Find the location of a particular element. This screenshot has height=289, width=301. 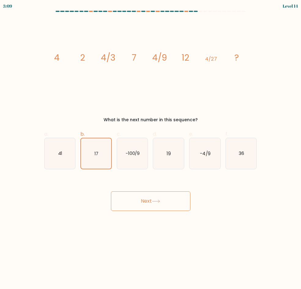

span: a. is located at coordinates (46, 134).